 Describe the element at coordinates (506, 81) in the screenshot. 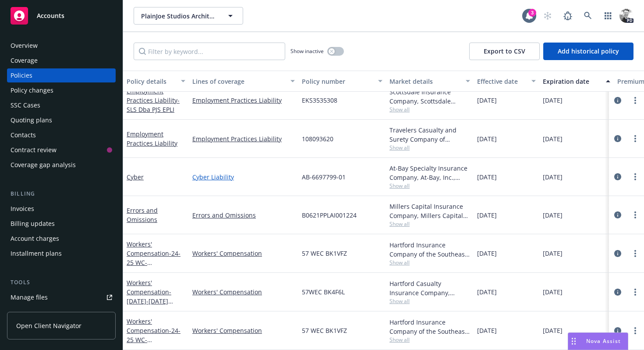

I see `button: Effective date` at that location.